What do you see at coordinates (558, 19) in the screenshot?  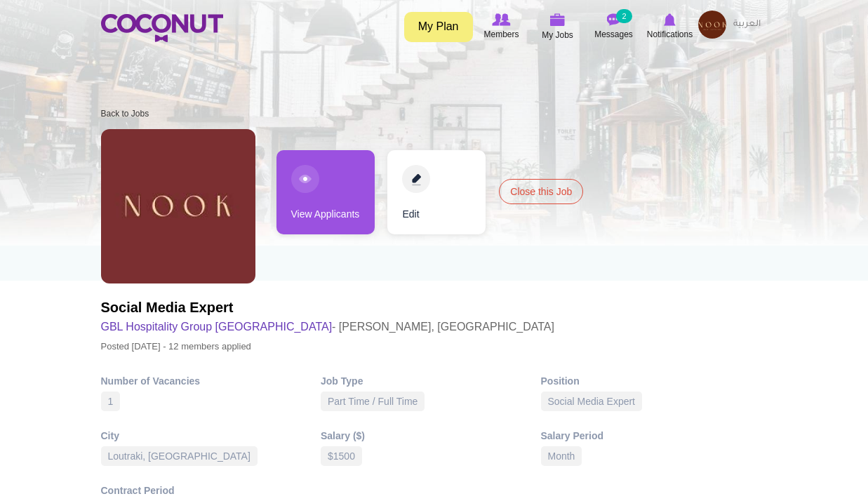 I see `img: My Jobs` at bounding box center [558, 19].